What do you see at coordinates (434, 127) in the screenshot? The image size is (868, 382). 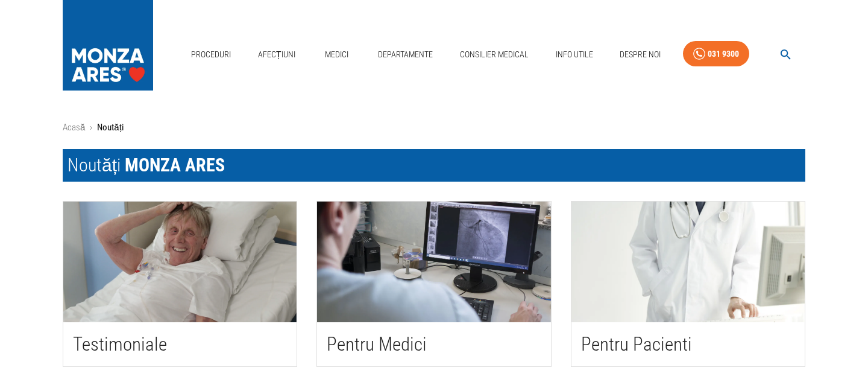 I see `nav: breadcrumb` at bounding box center [434, 127].